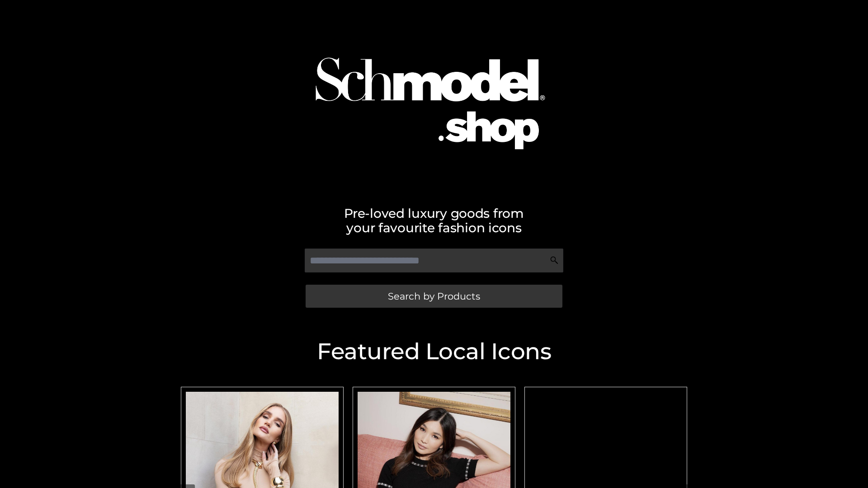 The height and width of the screenshot is (488, 868). Describe the element at coordinates (434, 296) in the screenshot. I see `a: Search by Products` at that location.